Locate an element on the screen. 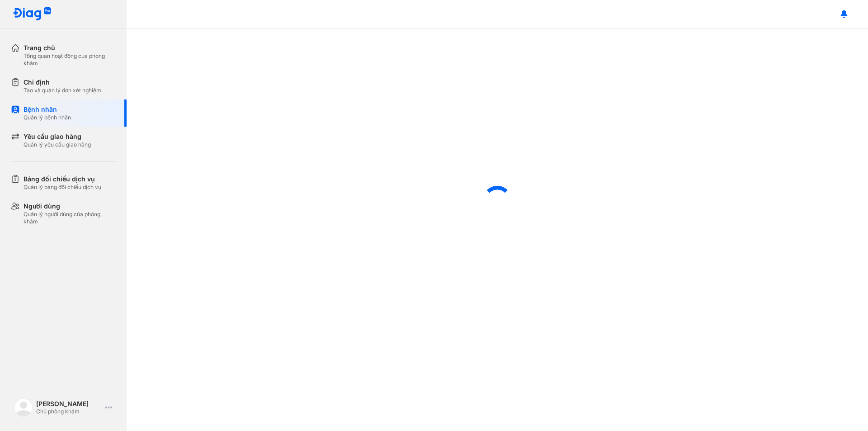 The height and width of the screenshot is (431, 868). div: Chỉ định is located at coordinates (63, 83).